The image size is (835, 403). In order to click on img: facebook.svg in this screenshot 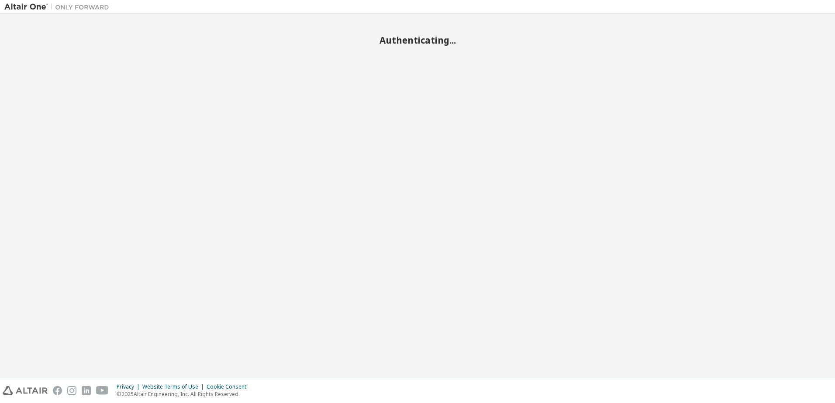, I will do `click(57, 391)`.